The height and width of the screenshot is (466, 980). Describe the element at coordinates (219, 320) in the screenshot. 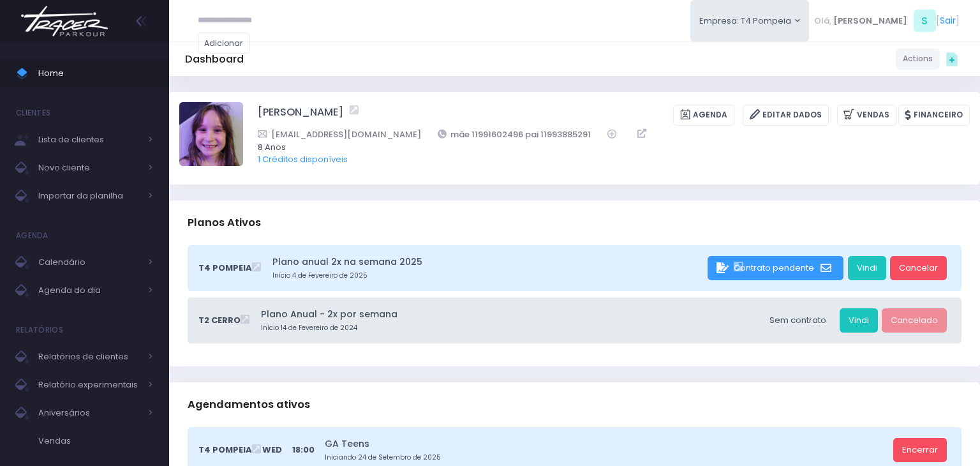

I see `span: T2 Cerro` at that location.